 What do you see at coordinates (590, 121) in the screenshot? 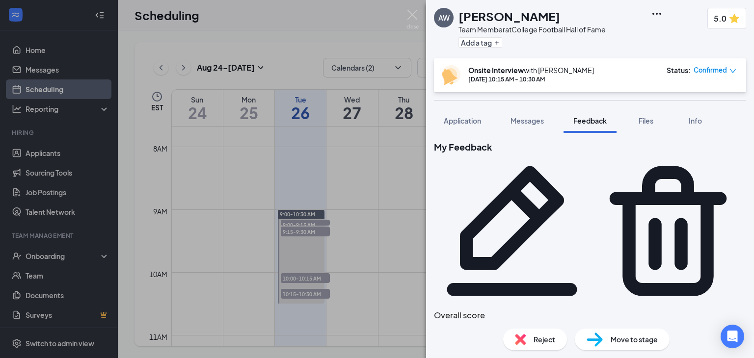
I see `span: Feedback` at bounding box center [590, 121].